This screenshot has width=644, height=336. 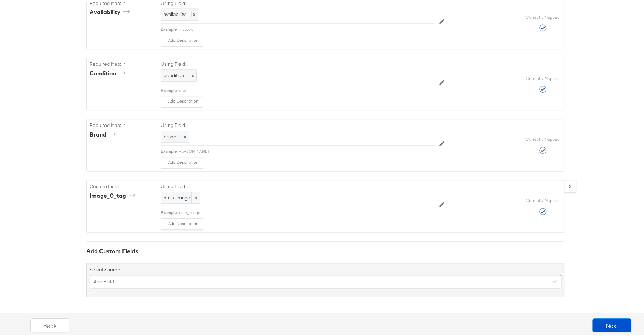 What do you see at coordinates (122, 185) in the screenshot?
I see `label: Custom Field:` at bounding box center [122, 185].